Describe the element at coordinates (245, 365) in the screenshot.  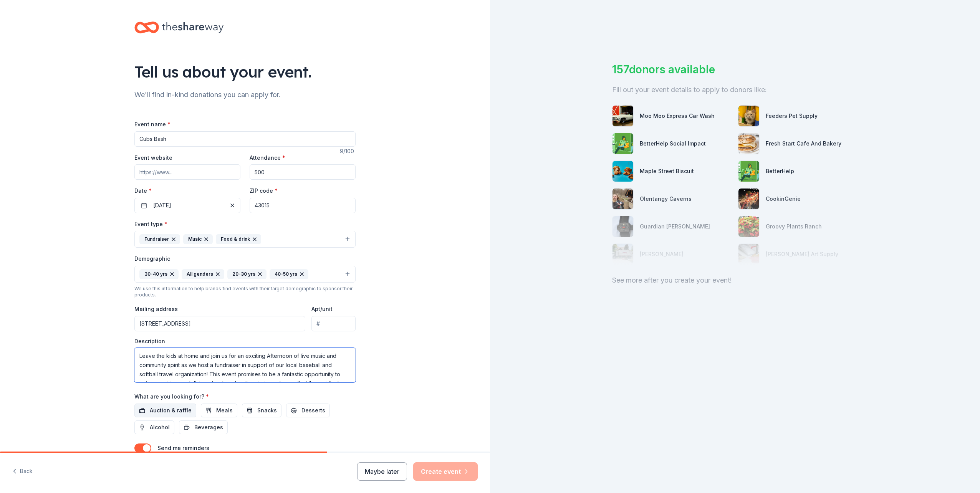
I see `textarea: Leave the kids at home and join us for an exciting Afternoon of live music and community spirit a...` at that location.